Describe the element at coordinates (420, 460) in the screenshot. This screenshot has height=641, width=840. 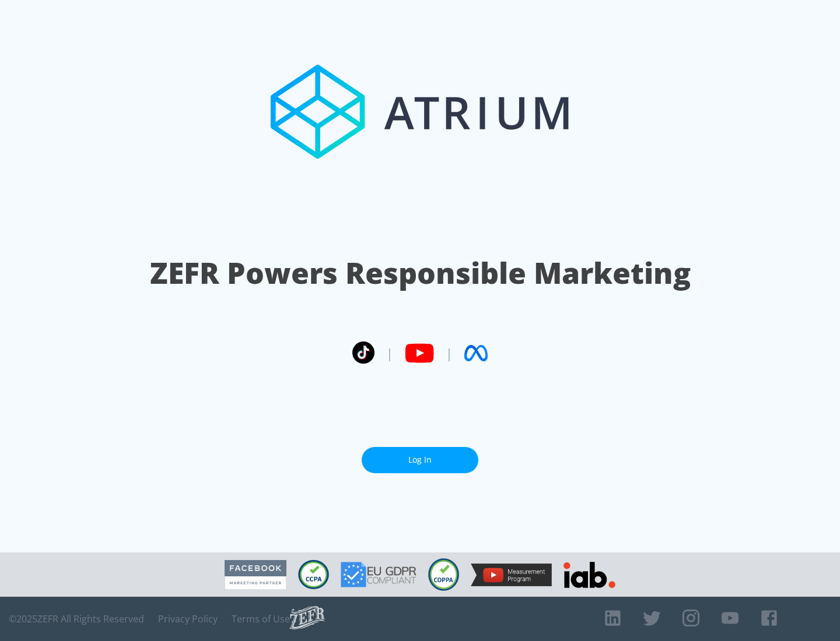
I see `a: Log In` at that location.